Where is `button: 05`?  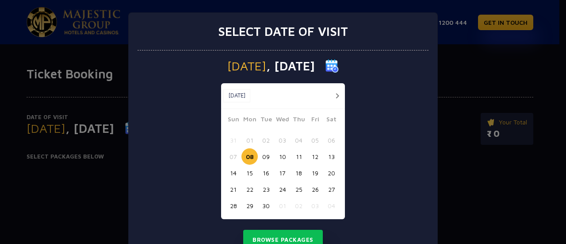
button: 05 is located at coordinates (315, 140).